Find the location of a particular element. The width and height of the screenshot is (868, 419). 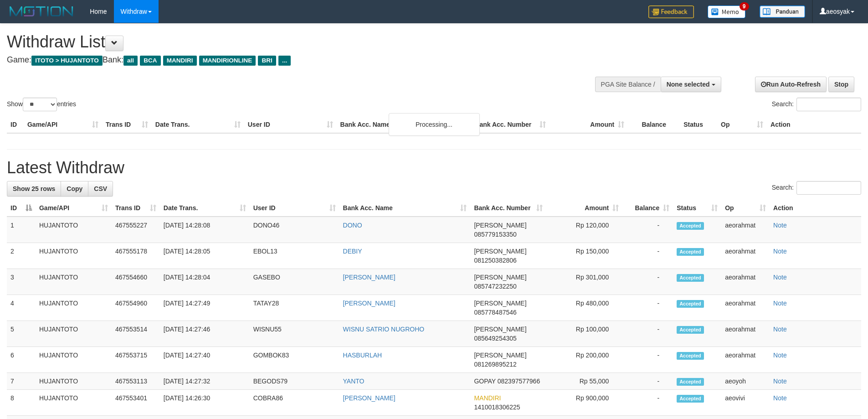

td: 6 is located at coordinates (21, 360).